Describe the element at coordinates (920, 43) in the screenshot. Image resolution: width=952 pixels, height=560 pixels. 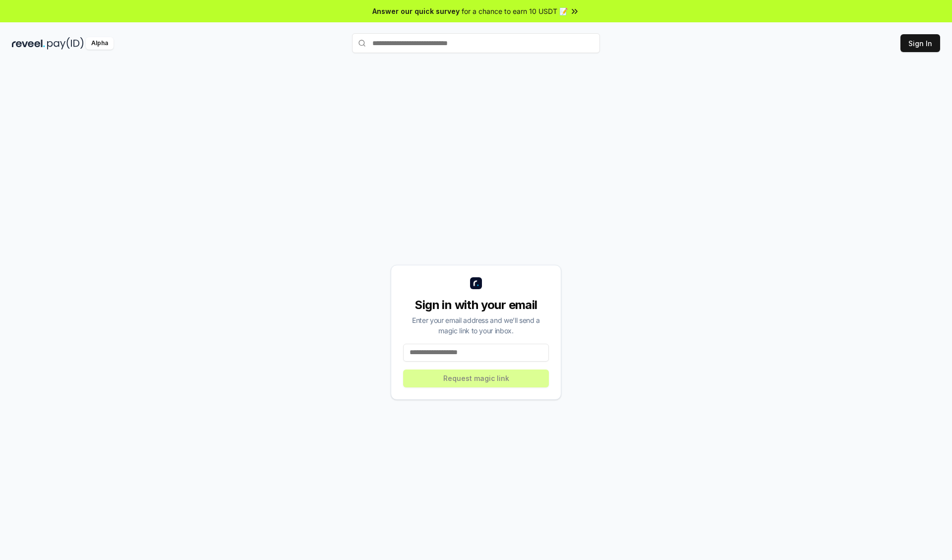
I see `button: Sign In` at that location.